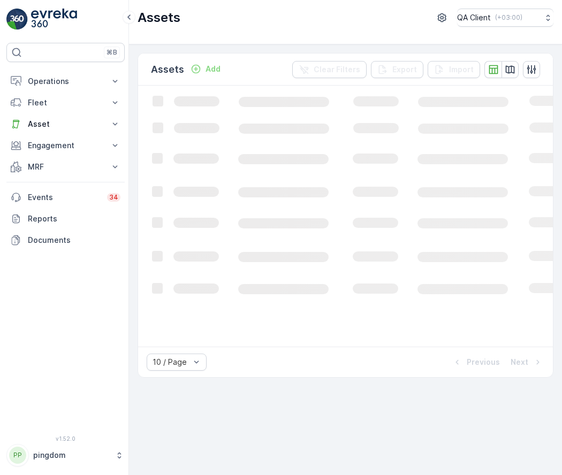 The width and height of the screenshot is (562, 475). Describe the element at coordinates (526, 362) in the screenshot. I see `button: Next` at that location.